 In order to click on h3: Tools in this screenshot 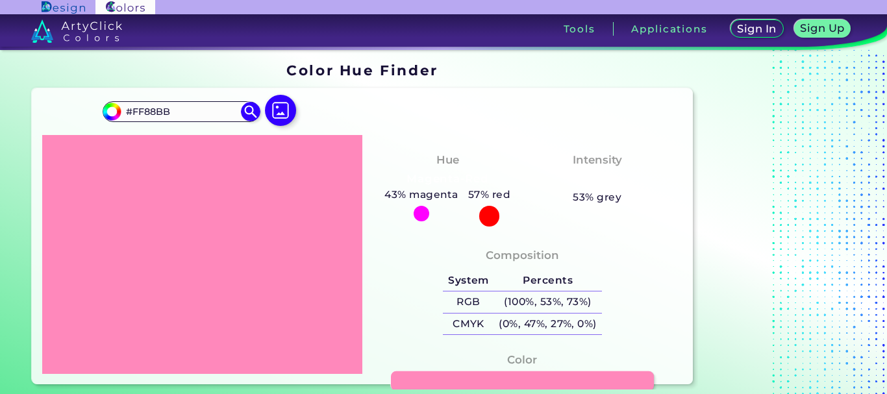, I will do `click(579, 29)`.